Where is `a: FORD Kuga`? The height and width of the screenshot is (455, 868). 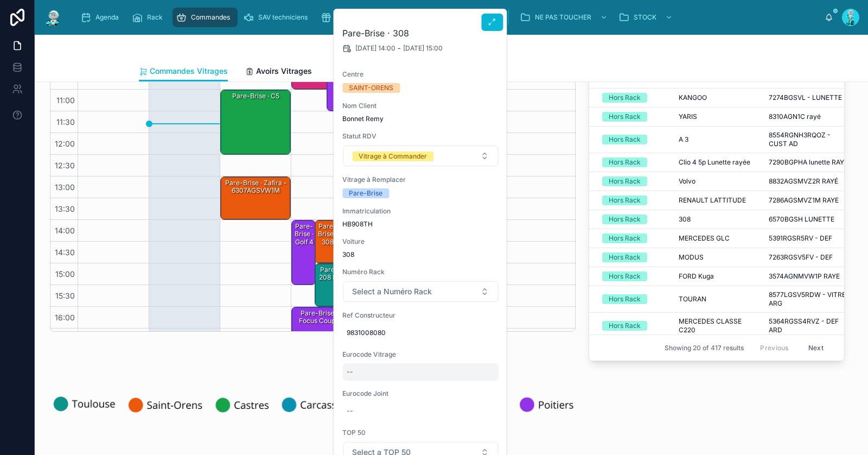
a: FORD Kuga is located at coordinates (717, 276).